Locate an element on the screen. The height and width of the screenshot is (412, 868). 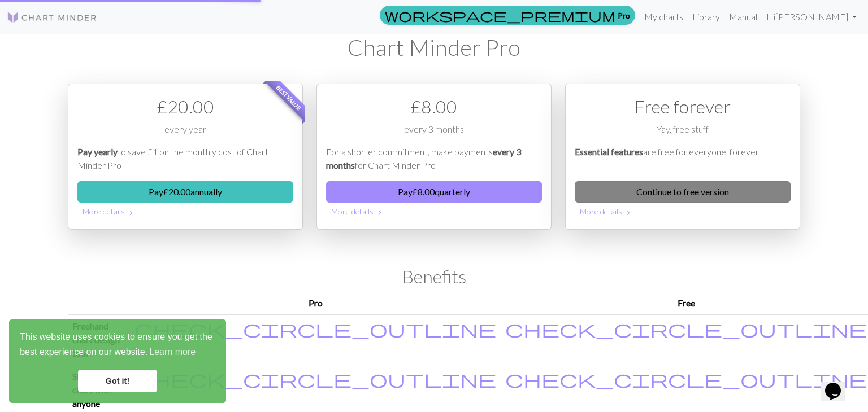
a: Manual is located at coordinates (743, 17).